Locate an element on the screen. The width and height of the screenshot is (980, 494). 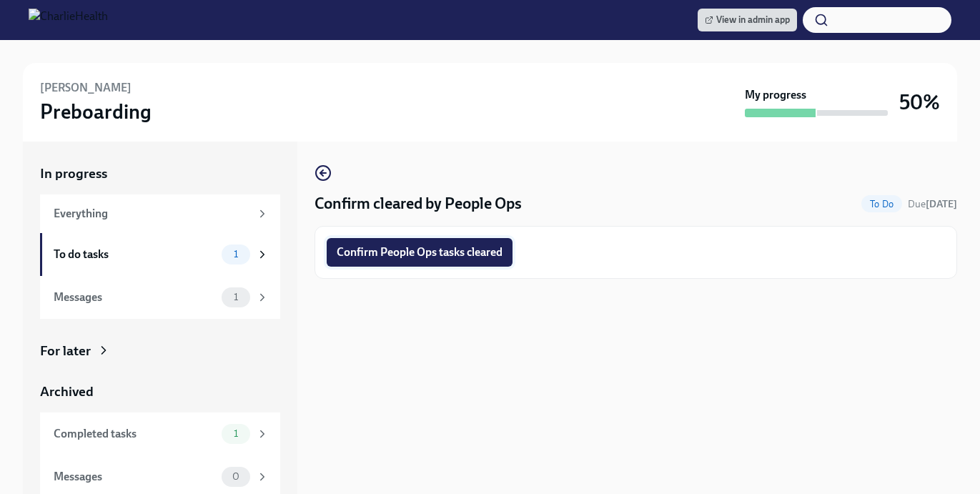
a: To do tasks1 is located at coordinates (160, 255).